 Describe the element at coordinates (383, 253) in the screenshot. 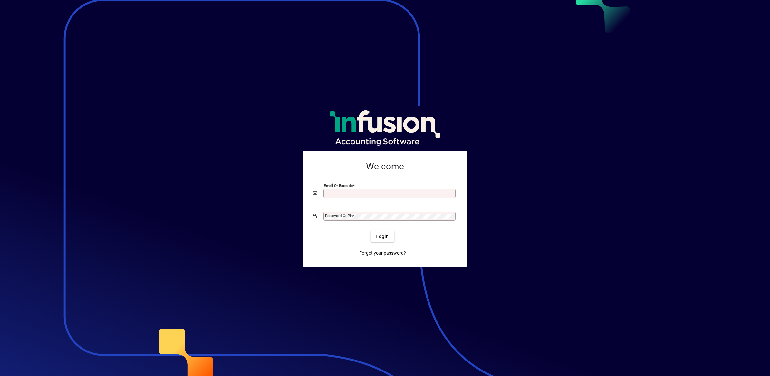

I see `span: Forgot your password?` at that location.